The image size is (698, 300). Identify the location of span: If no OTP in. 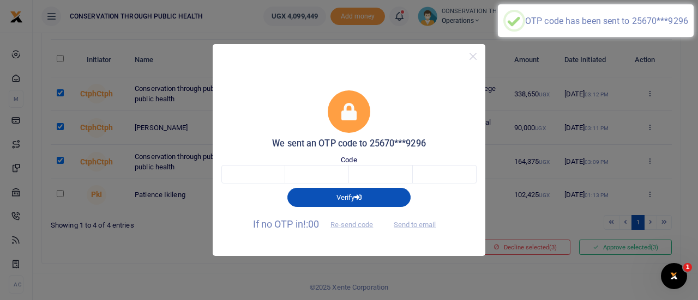
(318, 224).